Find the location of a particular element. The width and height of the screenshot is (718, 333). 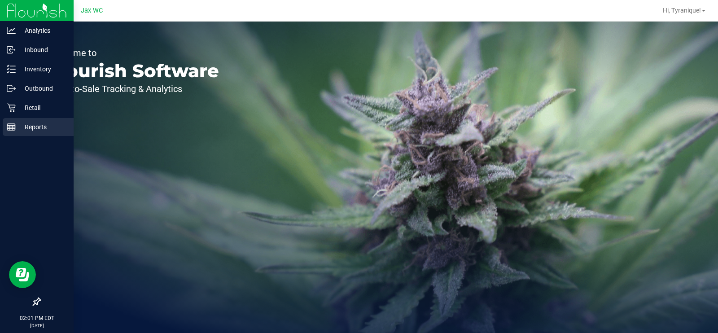

p: Outbound is located at coordinates (43, 88).